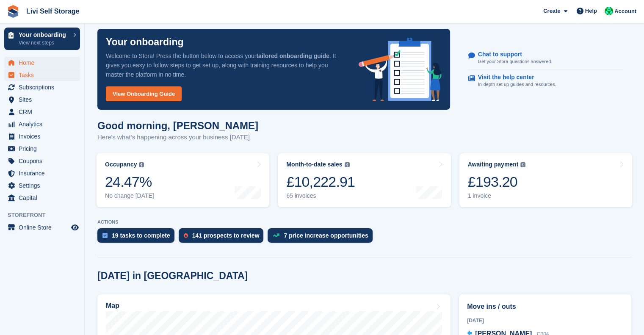 This screenshot has width=644, height=335. Describe the element at coordinates (225, 235) in the screenshot. I see `div: 141 prospects to review` at that location.